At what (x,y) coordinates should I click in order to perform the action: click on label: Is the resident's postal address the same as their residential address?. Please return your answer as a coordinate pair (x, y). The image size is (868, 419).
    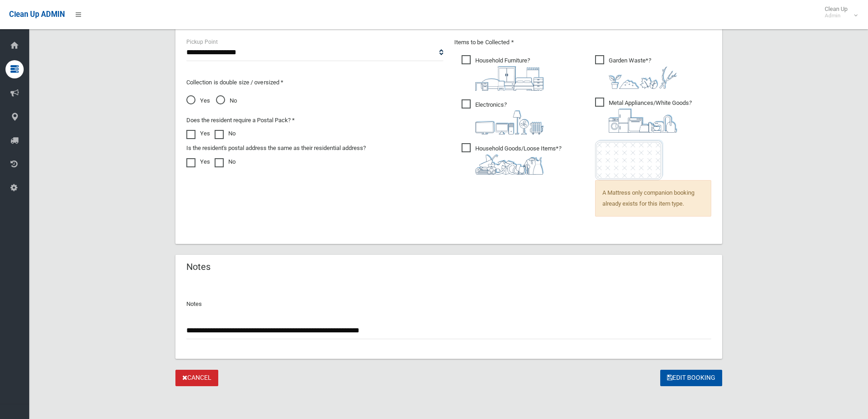
    Looking at the image, I should click on (276, 148).